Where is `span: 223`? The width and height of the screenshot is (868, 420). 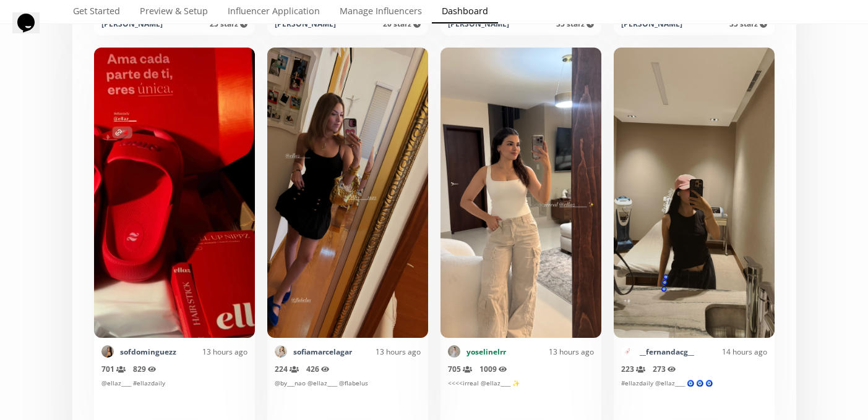 span: 223 is located at coordinates (633, 369).